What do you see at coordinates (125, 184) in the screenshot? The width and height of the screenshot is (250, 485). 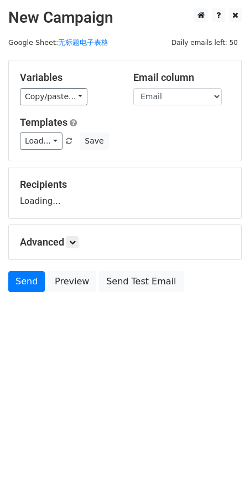 I see `h5: Recipients` at bounding box center [125, 184].